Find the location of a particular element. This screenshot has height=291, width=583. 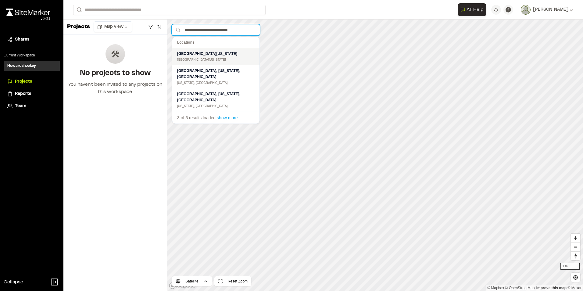

button: Search is located at coordinates (79, 10).